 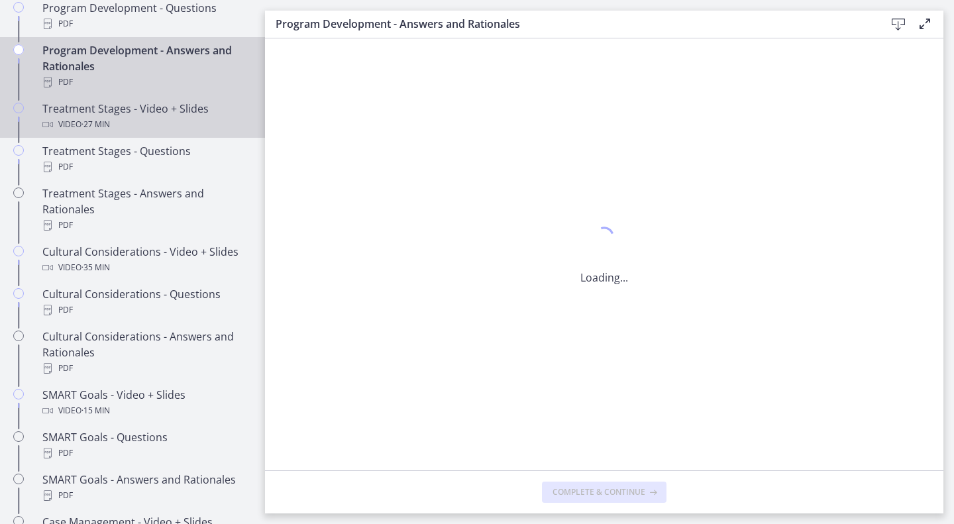 I want to click on div: Treatment Stages - Video + Slides, so click(x=146, y=117).